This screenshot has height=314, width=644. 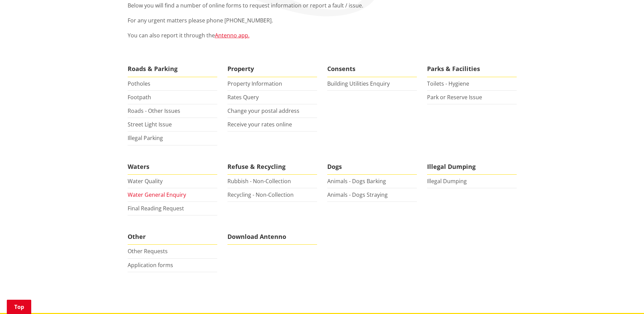 What do you see at coordinates (322, 5) in the screenshot?
I see `p: Below you will find a number of online forms to request information or report a fault / issue.` at bounding box center [322, 5].